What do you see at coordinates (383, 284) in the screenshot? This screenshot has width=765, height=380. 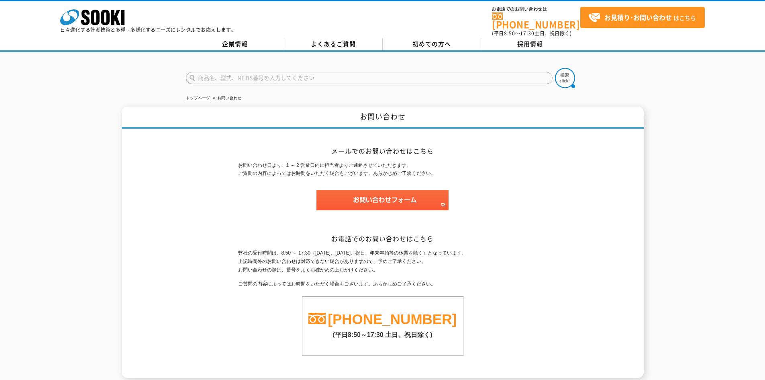 I see `p: ご質問の内容によってはお時間をいただく場合もございます。あらかじめご了承ください。` at bounding box center [383, 284].